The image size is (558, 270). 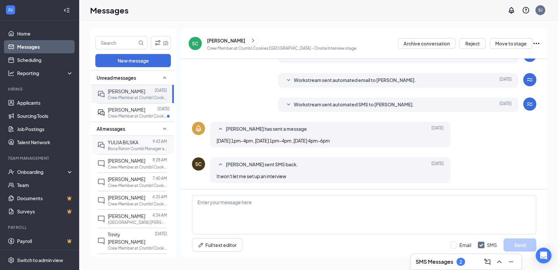 I want to click on button: Filter (2), so click(x=161, y=43).